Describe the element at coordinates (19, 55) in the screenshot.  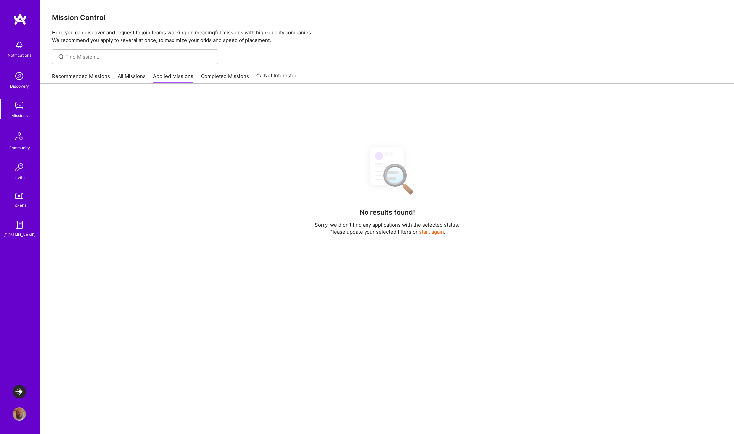
I see `div: Notifications` at that location.